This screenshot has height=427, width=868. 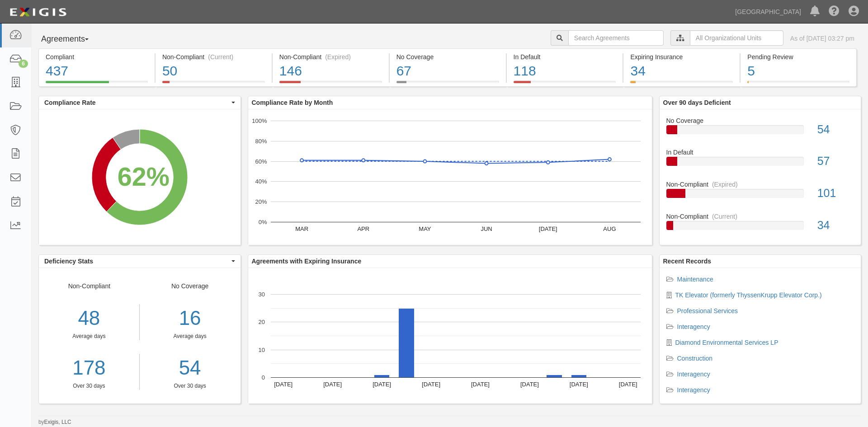 What do you see at coordinates (486, 229) in the screenshot?
I see `text: JUN` at bounding box center [486, 229].